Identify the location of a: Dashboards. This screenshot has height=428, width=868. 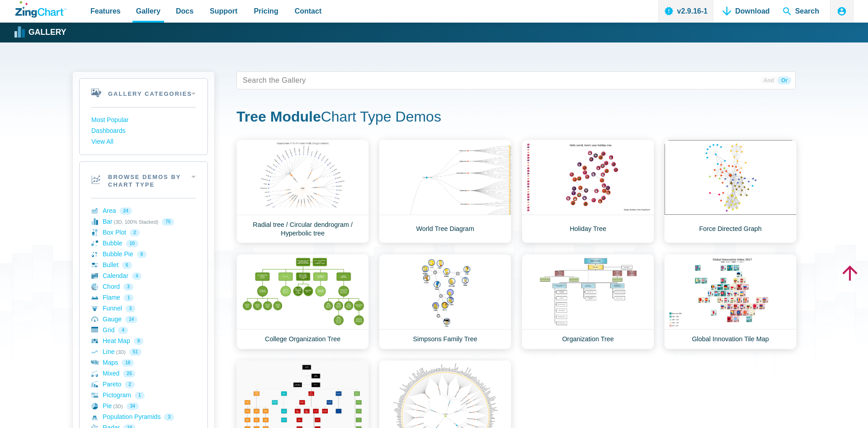
(144, 131).